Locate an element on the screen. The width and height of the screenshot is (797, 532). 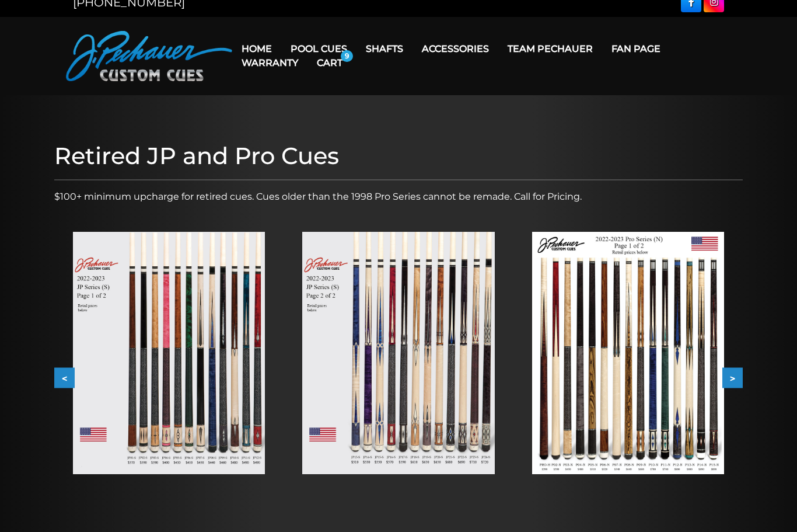
a: Pool Cues is located at coordinates (319, 48).